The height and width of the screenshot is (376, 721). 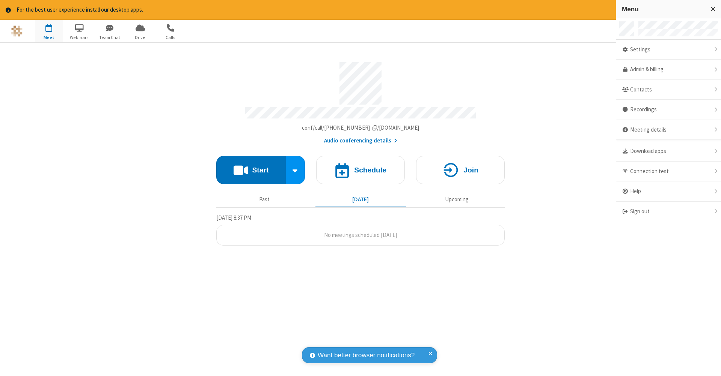 I want to click on div: Contacts, so click(x=668, y=90).